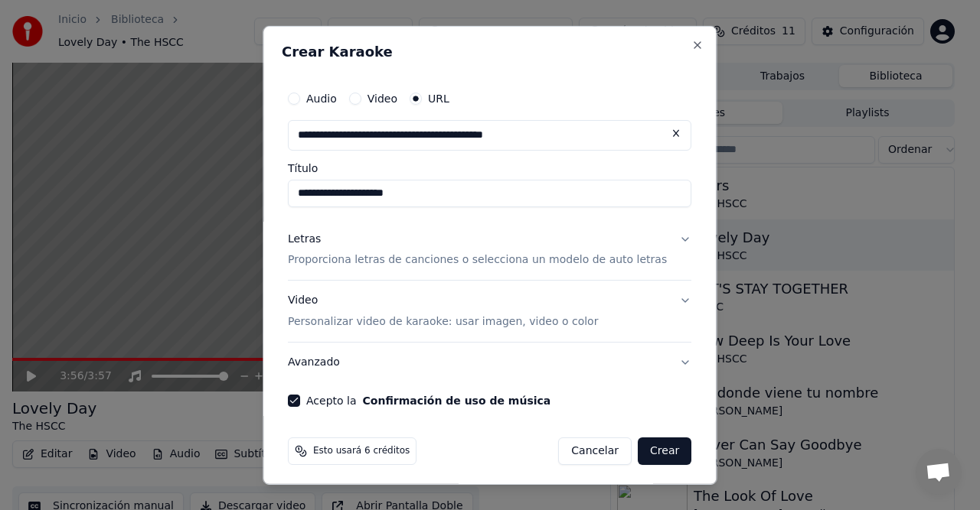 The width and height of the screenshot is (980, 510). What do you see at coordinates (457, 401) in the screenshot?
I see `button: Acepto la` at bounding box center [457, 401].